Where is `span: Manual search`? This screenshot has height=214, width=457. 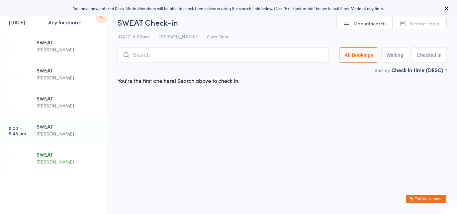
span: Manual search is located at coordinates (369, 23).